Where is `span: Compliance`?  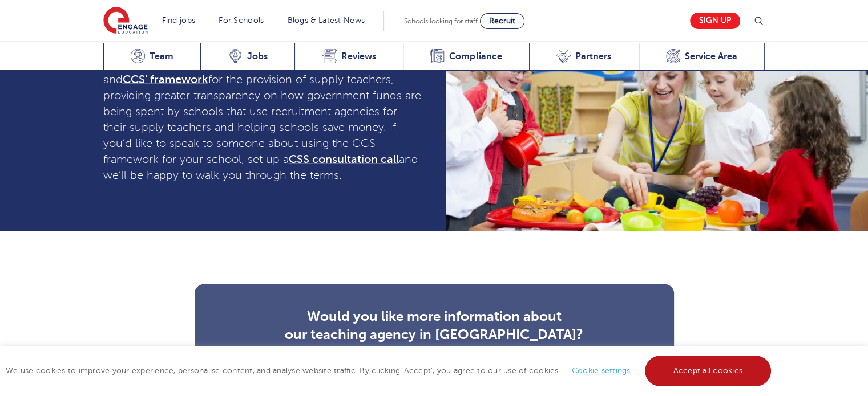 span: Compliance is located at coordinates (475, 56).